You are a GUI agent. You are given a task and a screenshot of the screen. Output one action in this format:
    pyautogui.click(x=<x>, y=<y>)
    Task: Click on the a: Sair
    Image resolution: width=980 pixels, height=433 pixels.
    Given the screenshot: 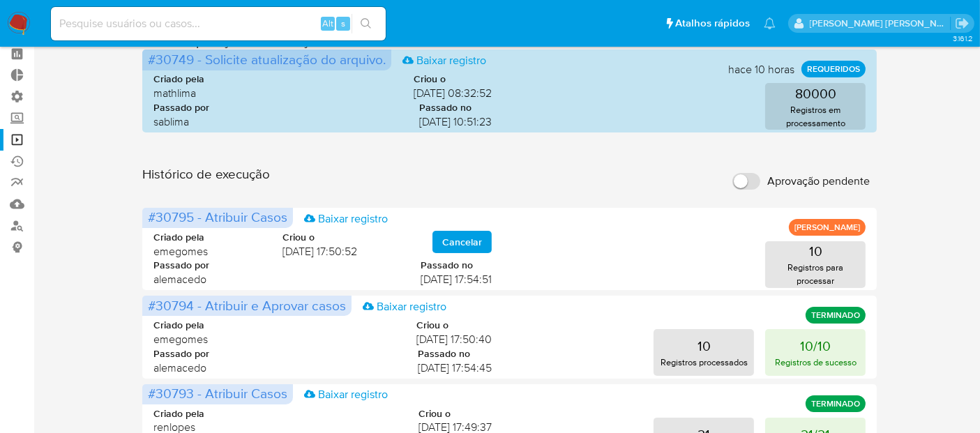 What is the action you would take?
    pyautogui.click(x=962, y=23)
    